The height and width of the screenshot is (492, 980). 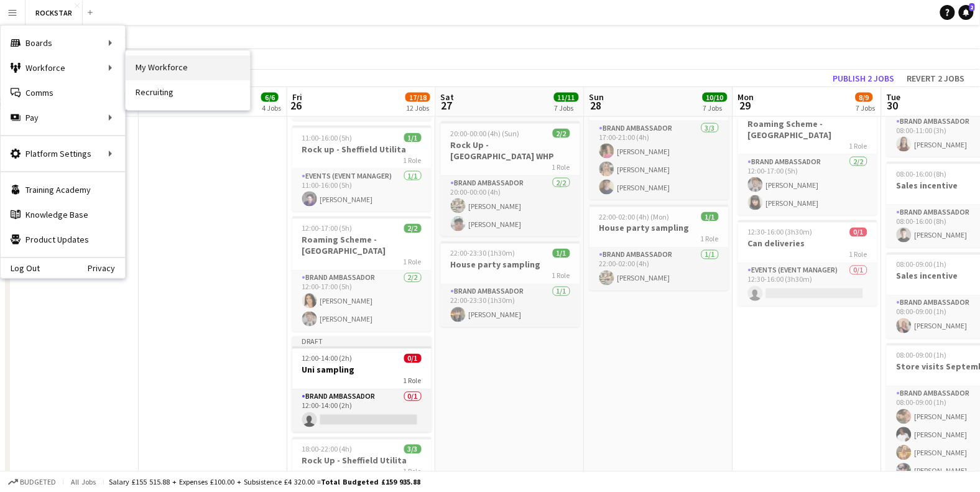 What do you see at coordinates (362, 168) in the screenshot?
I see `app-job-card: 11:00-16:00 (5h)1/1Rock up - Sheffield Utilita1 RoleEvents (Event Manager)1/111:00-16:00 (5h)[PER...` at bounding box center [362, 168].